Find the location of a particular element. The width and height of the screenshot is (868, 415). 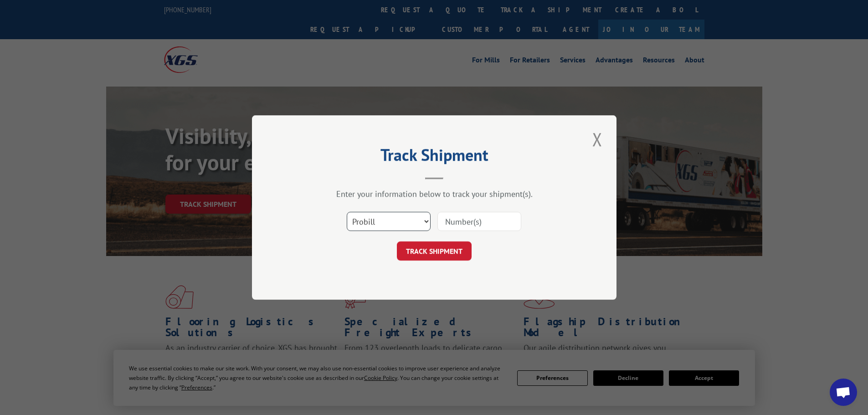

button: Close modal is located at coordinates (597, 139).